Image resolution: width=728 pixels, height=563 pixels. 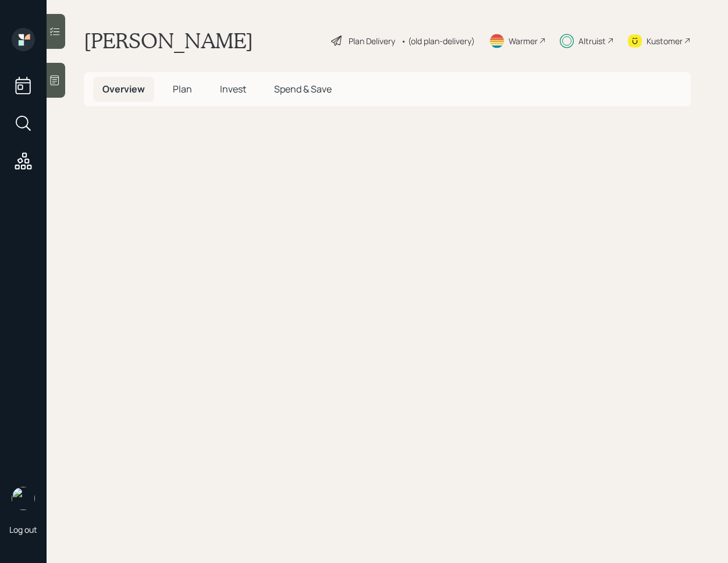 I want to click on span: Overview, so click(x=123, y=89).